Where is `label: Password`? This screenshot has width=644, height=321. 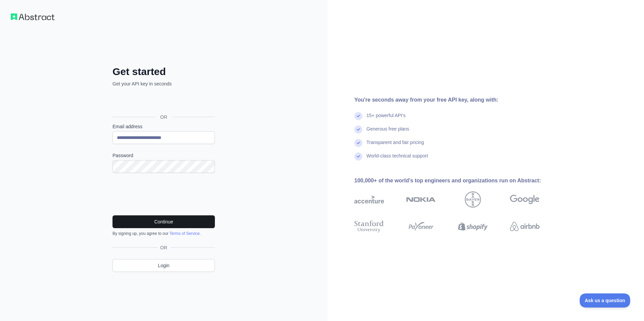
label: Password is located at coordinates (164, 155).